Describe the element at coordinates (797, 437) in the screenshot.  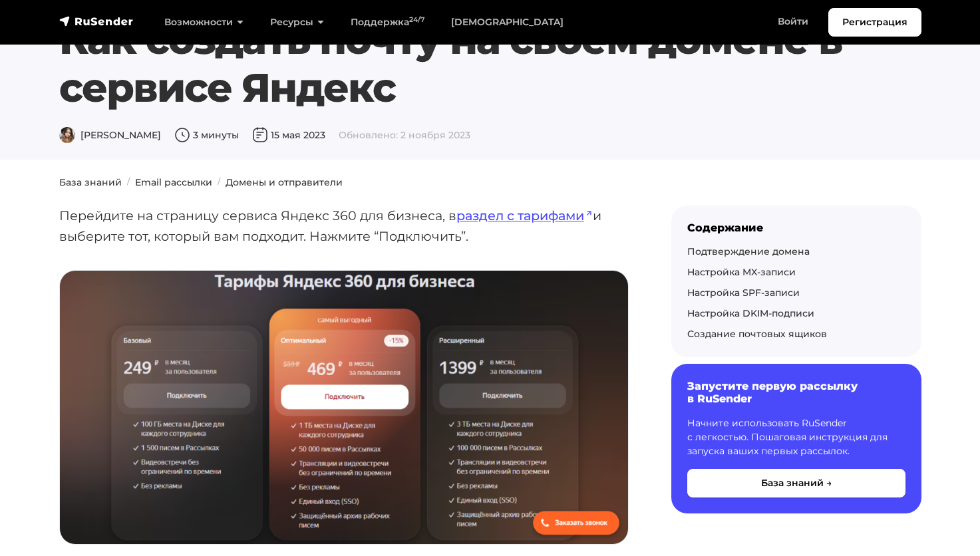
I see `p: Начните использовать RuSender с легкостью. Пошаговая инструкция для запуска ваших первых рассылок.` at that location.